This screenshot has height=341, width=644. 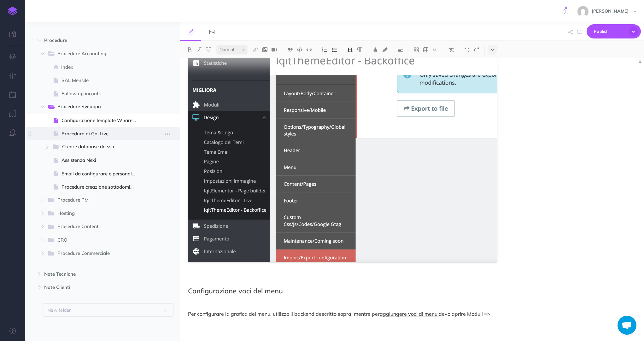 What do you see at coordinates (426, 50) in the screenshot?
I see `img: Create table button` at bounding box center [426, 50].